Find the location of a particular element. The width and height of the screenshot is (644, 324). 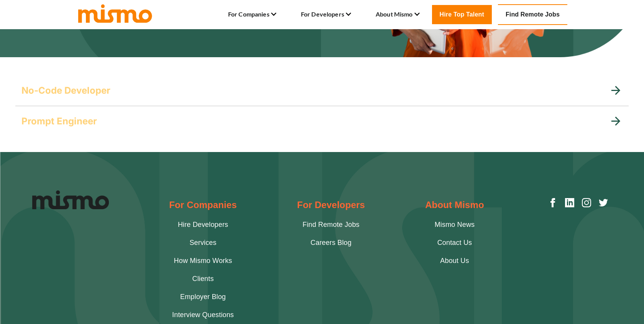

h5: Prompt Engineer is located at coordinates (59, 121).